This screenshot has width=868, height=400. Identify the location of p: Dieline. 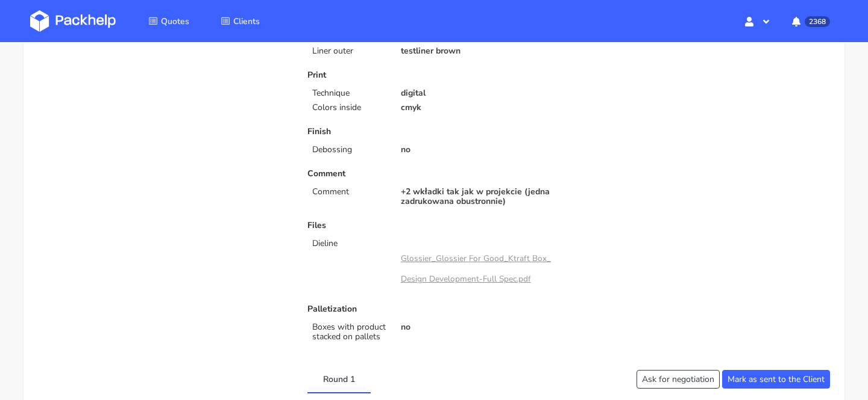
(349, 244).